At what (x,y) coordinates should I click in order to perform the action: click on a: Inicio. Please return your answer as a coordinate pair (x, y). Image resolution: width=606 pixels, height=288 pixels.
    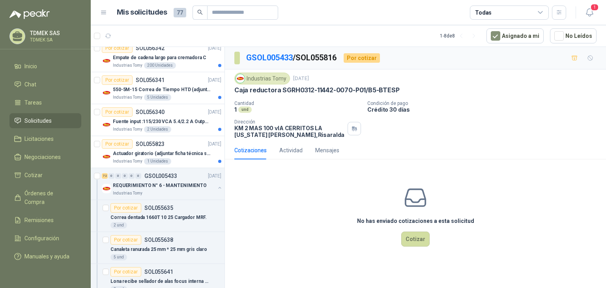
    Looking at the image, I should click on (45, 66).